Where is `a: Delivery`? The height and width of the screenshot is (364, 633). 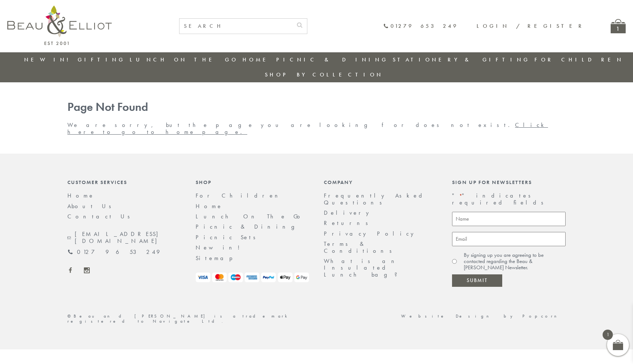
a: Delivery is located at coordinates (348, 212).